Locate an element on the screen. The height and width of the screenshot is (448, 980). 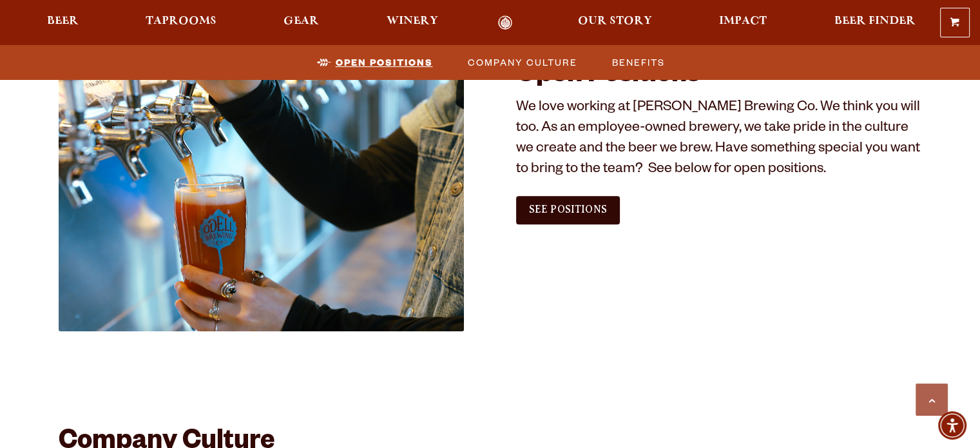
span: Winery is located at coordinates (412, 22).